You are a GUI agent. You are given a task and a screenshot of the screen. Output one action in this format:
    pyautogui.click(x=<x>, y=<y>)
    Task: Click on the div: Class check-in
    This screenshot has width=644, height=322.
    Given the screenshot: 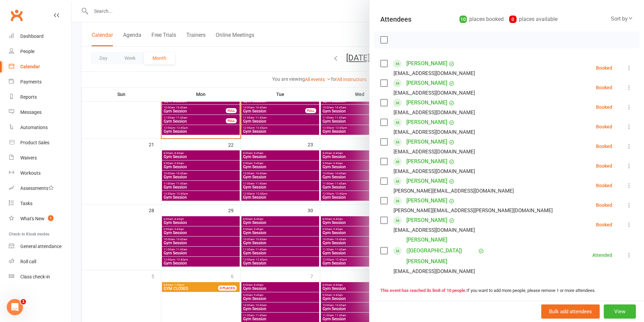 What is the action you would take?
    pyautogui.click(x=35, y=277)
    